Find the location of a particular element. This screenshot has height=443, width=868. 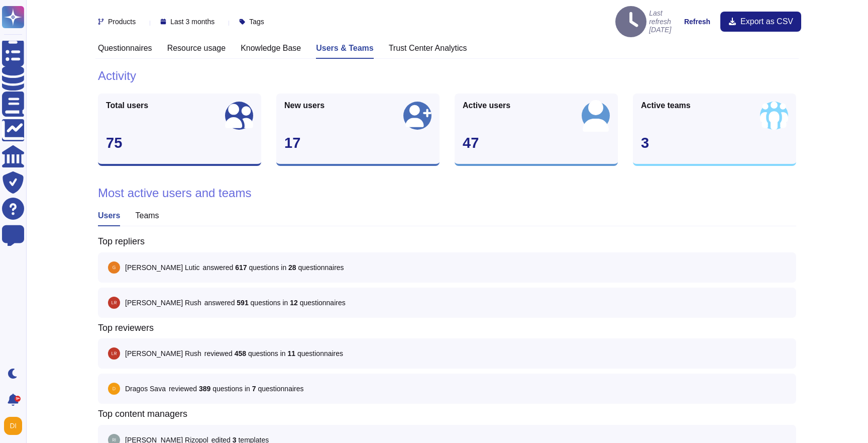

h3: Users is located at coordinates (109, 215).